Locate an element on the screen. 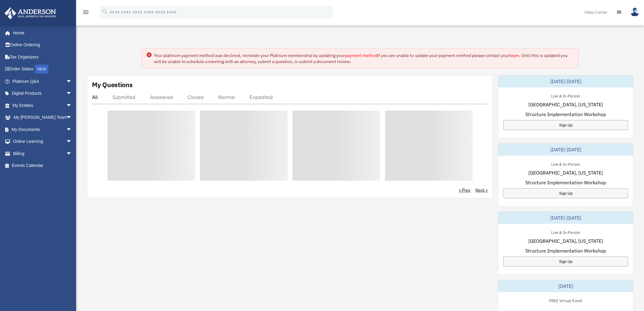 The width and height of the screenshot is (644, 311). a: Digital Productsarrow_drop_down is located at coordinates (43, 94).